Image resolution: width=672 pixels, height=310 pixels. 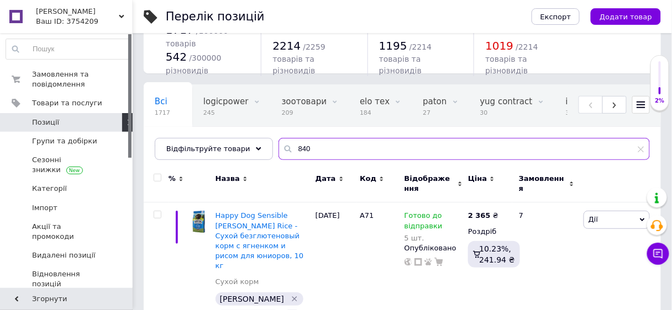 I want to click on span: / 300000 різновидів, so click(x=193, y=64).